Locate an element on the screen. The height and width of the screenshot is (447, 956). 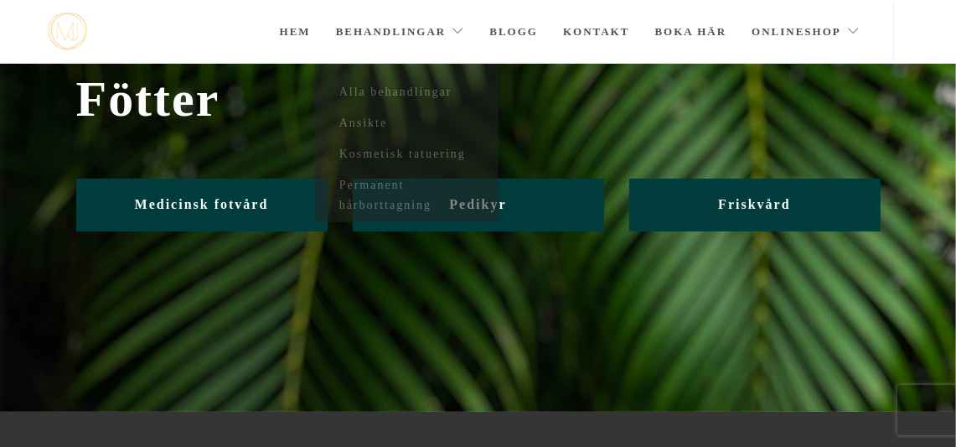
a: Behandlingar is located at coordinates (400, 32).